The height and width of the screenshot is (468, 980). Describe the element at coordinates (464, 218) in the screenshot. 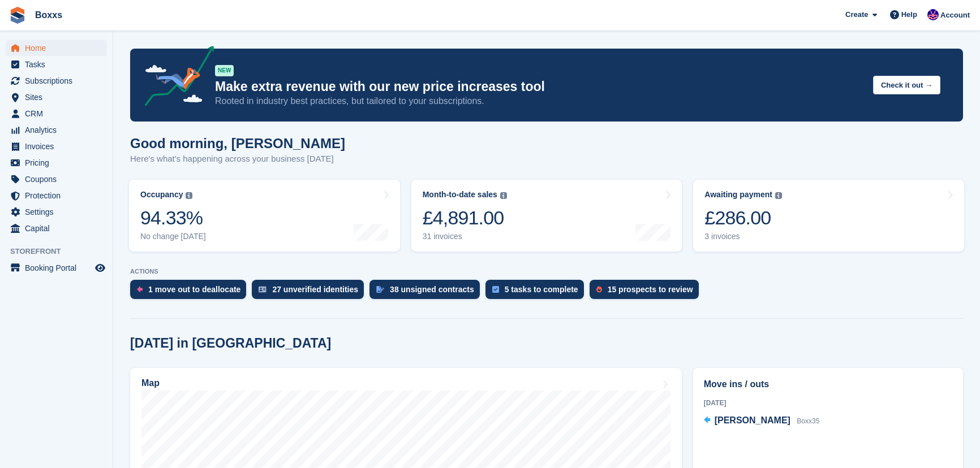

I see `div: £4,891.00` at that location.